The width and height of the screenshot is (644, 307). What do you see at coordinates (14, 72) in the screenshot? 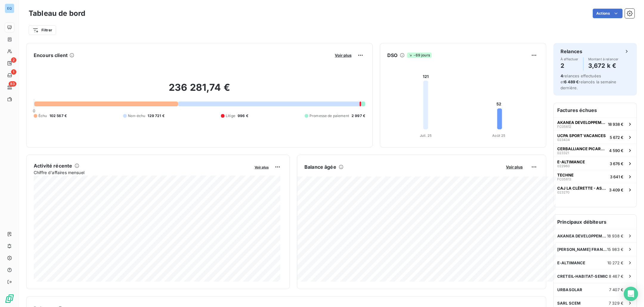
I see `span: 1` at bounding box center [14, 72].